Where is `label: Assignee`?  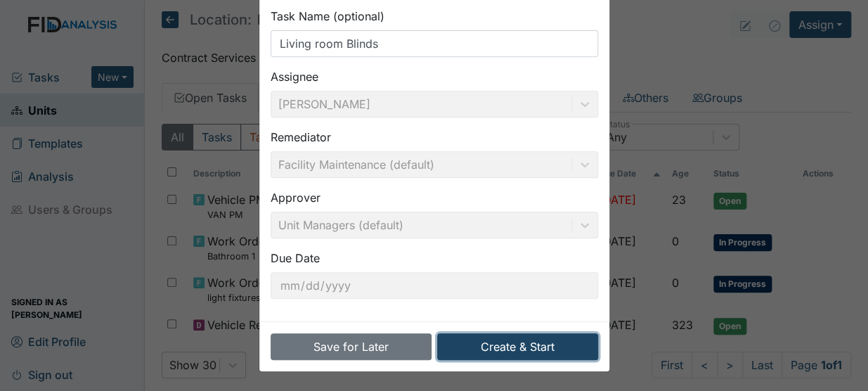
label: Assignee is located at coordinates (295, 77).